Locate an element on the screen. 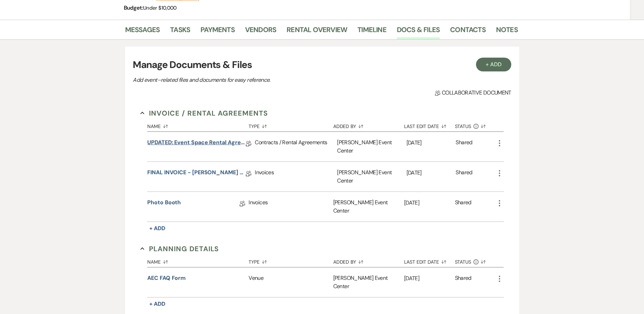 This screenshot has width=644, height=314. a: Payments is located at coordinates (217, 32).